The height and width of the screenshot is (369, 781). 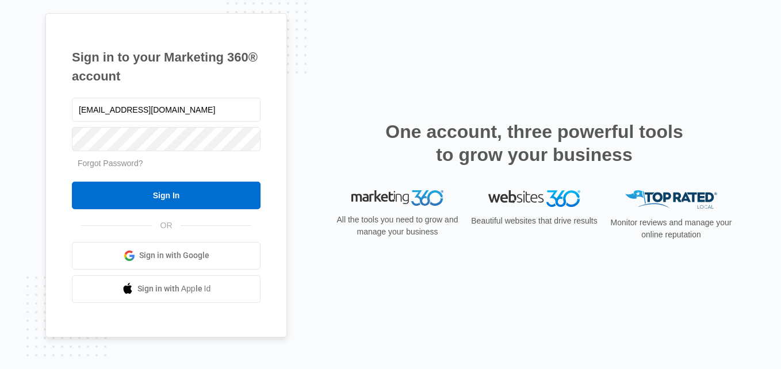 I want to click on a: Forgot Password?, so click(x=110, y=163).